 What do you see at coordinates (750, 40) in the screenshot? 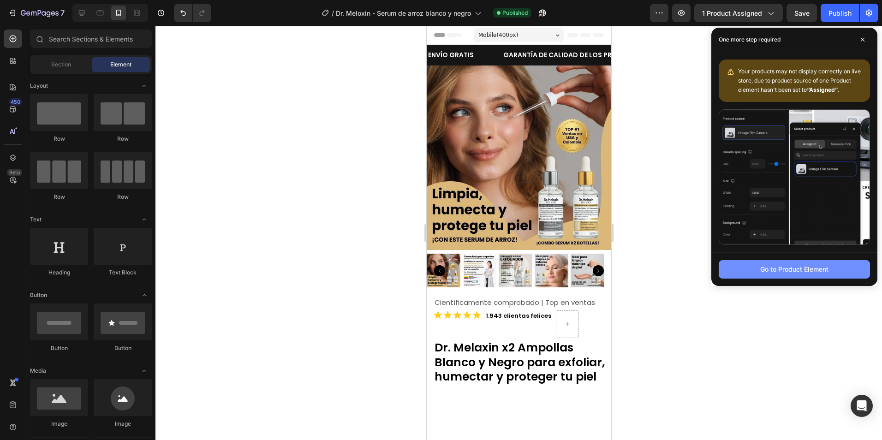
I see `p: One more step required` at bounding box center [750, 40].